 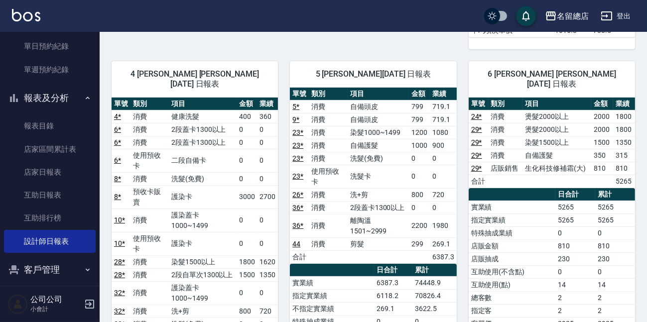 I want to click on td: 799, so click(x=419, y=107).